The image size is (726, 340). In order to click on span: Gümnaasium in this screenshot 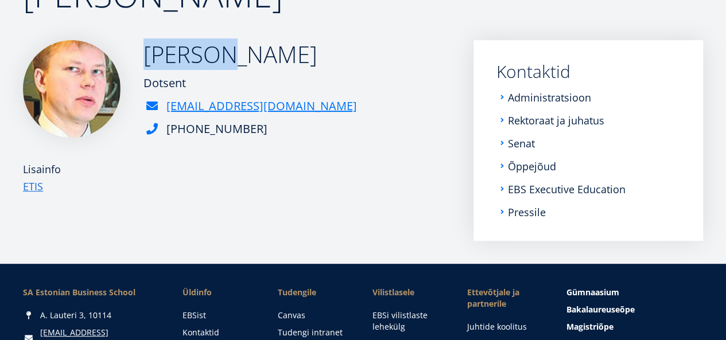, I will do `click(593, 292)`.